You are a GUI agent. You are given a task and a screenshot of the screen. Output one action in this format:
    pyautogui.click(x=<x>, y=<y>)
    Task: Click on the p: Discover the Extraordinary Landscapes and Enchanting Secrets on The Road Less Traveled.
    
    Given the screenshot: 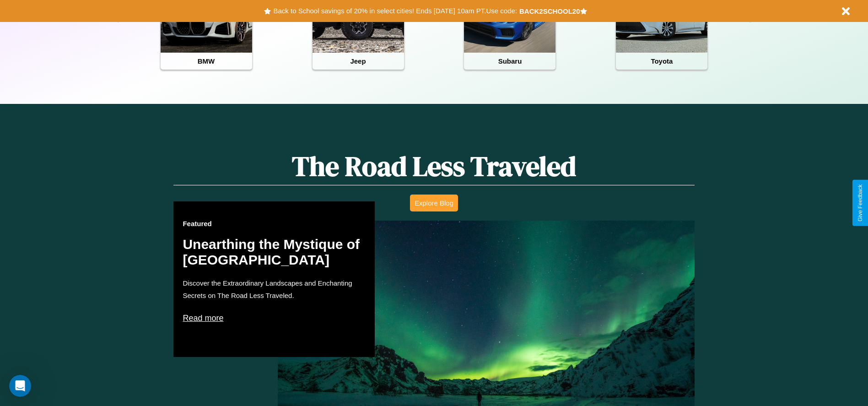 What is the action you would take?
    pyautogui.click(x=274, y=290)
    